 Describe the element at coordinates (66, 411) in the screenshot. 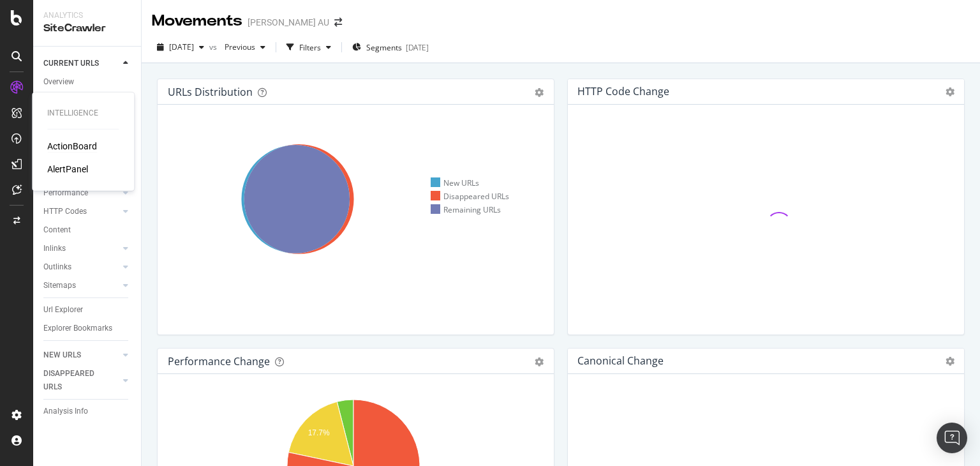

I see `div: Analysis Info` at that location.